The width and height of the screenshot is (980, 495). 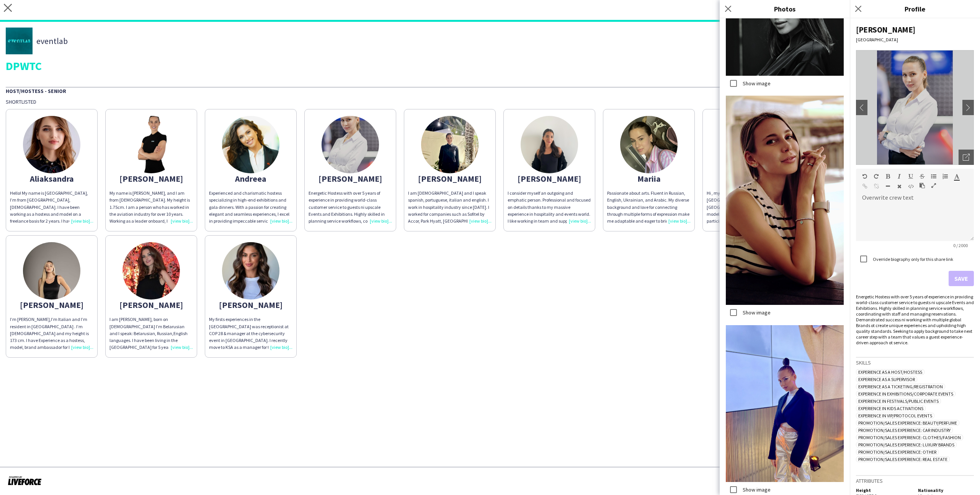 What do you see at coordinates (913, 259) in the screenshot?
I see `label: Override biography only for this share link` at bounding box center [913, 259].